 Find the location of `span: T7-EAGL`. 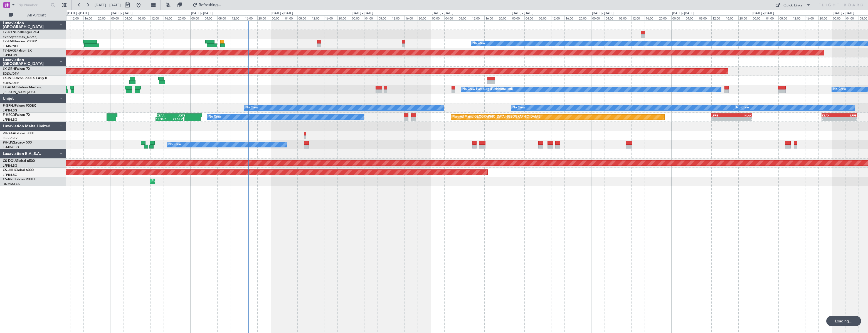

span: T7-EAGL is located at coordinates (9, 50).